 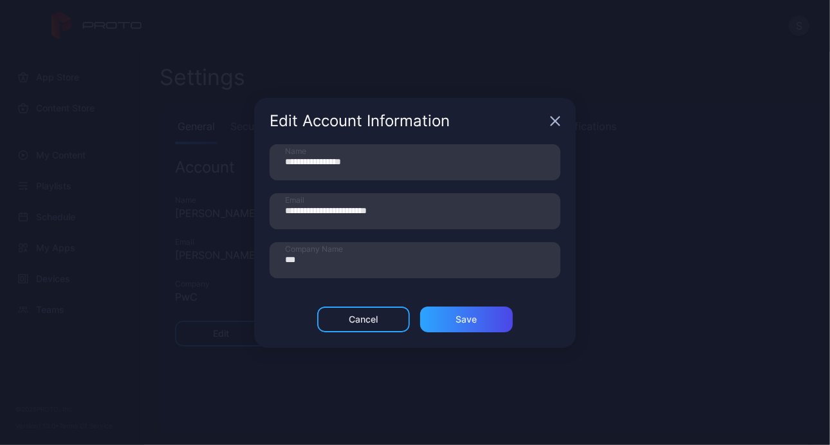 I want to click on div: Save, so click(x=466, y=319).